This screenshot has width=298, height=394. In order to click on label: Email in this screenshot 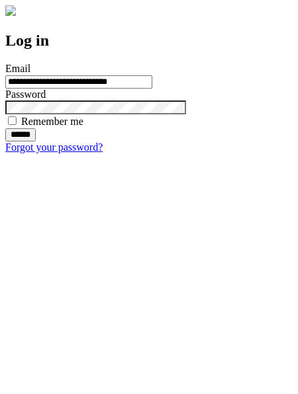, I will do `click(18, 68)`.